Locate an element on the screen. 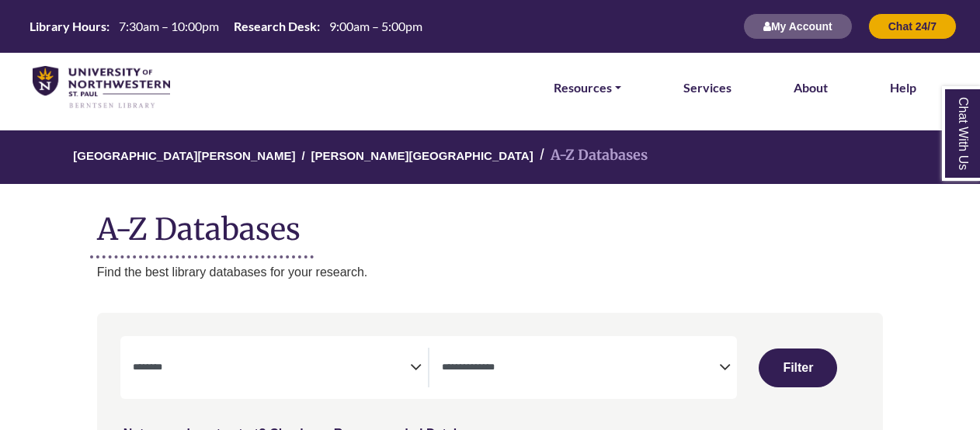  span: 9:00am – 5:00pm is located at coordinates (375, 26).